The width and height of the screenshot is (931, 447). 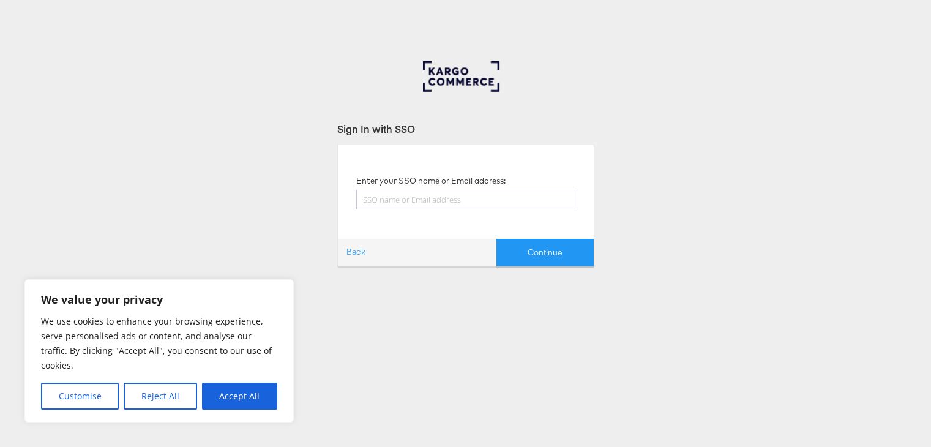 What do you see at coordinates (160, 396) in the screenshot?
I see `button: Reject All` at bounding box center [160, 396].